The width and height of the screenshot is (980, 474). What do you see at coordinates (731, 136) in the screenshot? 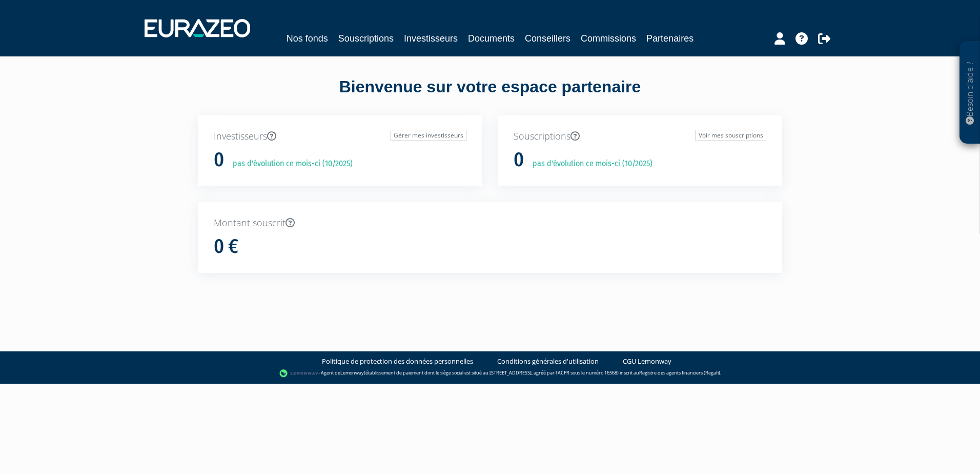
I see `a: Voir mes souscriptions` at bounding box center [731, 136].